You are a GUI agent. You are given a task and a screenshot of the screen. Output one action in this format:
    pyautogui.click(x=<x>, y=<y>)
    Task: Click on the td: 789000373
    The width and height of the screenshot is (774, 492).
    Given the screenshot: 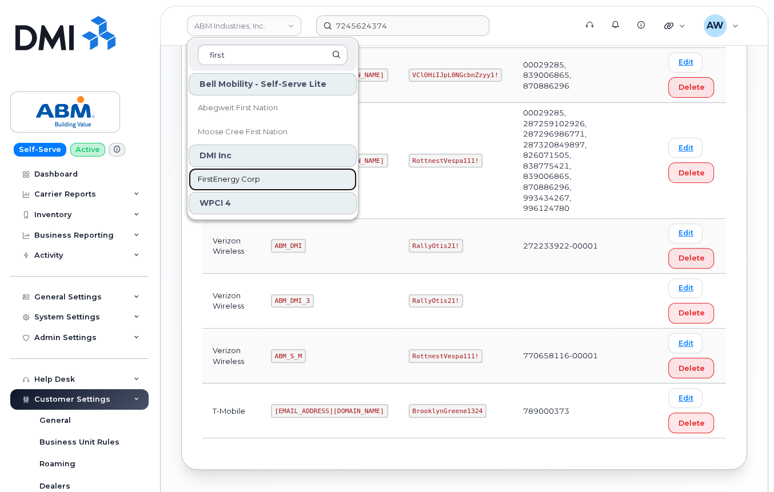 What is the action you would take?
    pyautogui.click(x=563, y=411)
    